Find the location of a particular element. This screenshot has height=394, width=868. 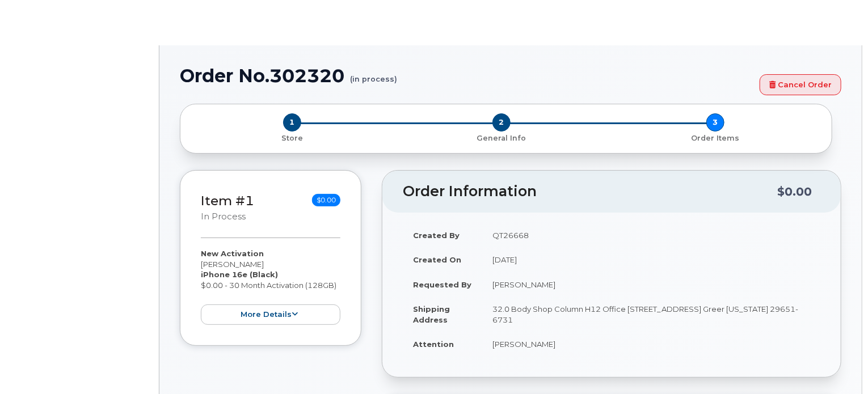

span: $0.00 is located at coordinates (326, 200).